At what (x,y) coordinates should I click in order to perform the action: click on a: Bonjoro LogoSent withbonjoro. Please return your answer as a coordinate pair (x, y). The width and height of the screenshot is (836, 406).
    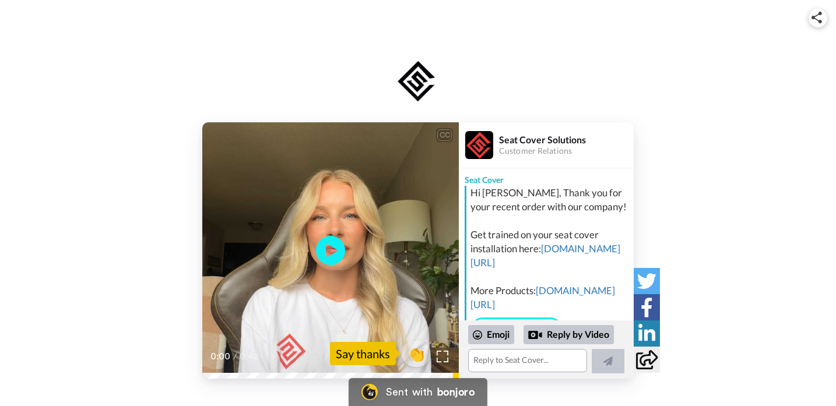
    Looking at the image, I should click on (418, 392).